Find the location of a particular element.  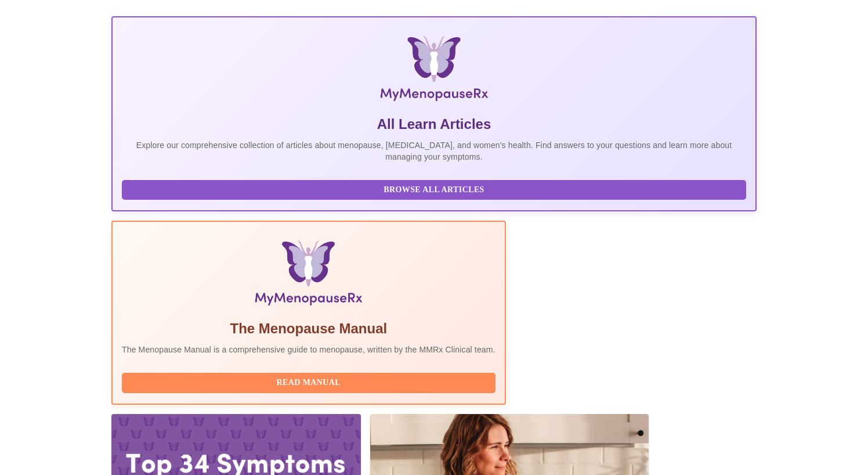

h5: All Learn Articles is located at coordinates (434, 124).